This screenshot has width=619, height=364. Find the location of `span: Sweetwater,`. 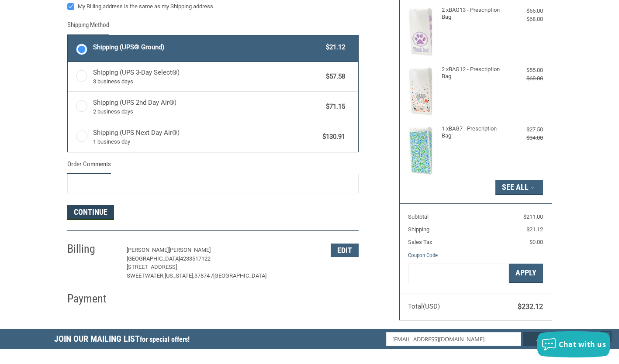

span: Sweetwater, is located at coordinates (146, 275).